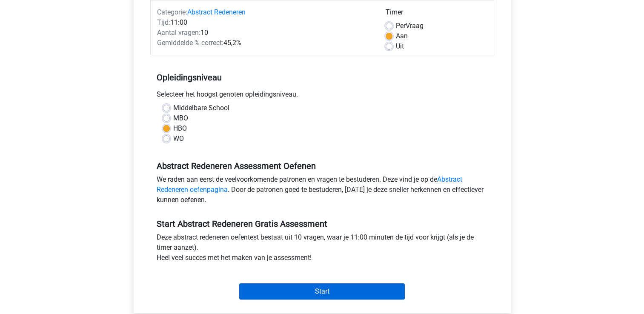 The image size is (644, 314). I want to click on label: WO, so click(178, 139).